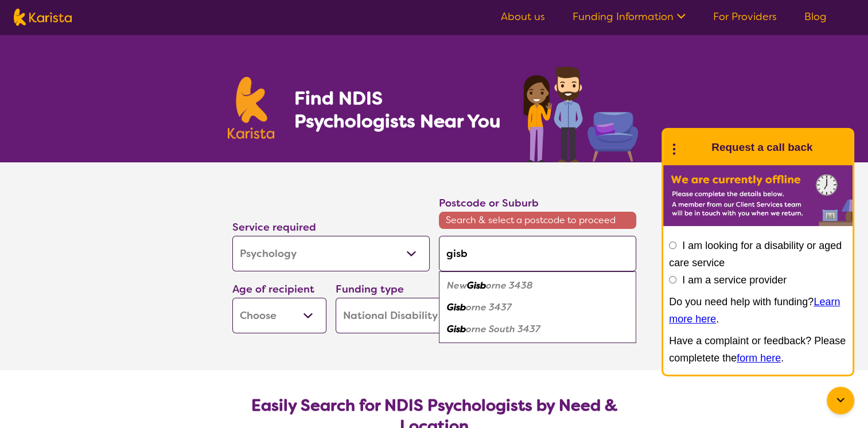 This screenshot has width=868, height=428. I want to click on em: orne South 3437, so click(504, 329).